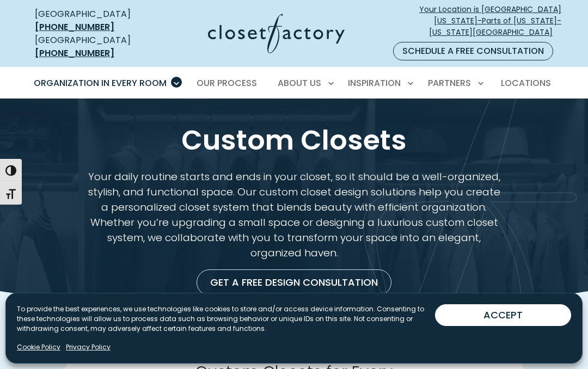  What do you see at coordinates (38, 348) in the screenshot?
I see `a: Cookie Policy` at bounding box center [38, 348].